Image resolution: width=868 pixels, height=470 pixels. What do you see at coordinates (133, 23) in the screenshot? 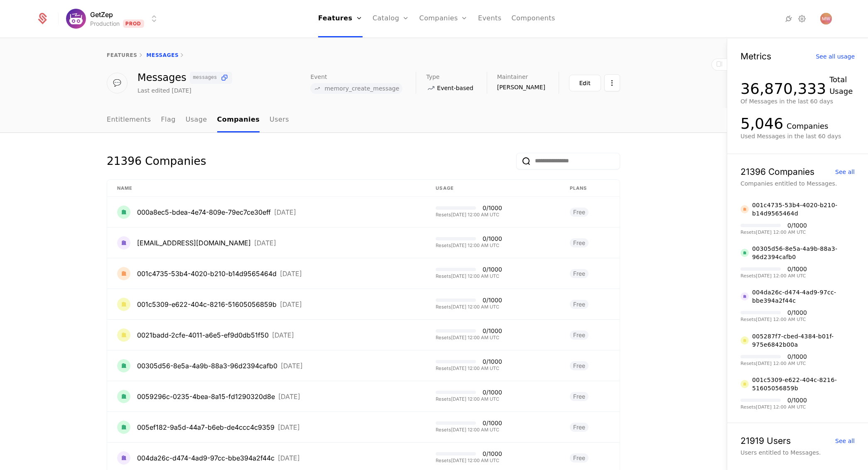
I see `span: Prod` at bounding box center [133, 23].